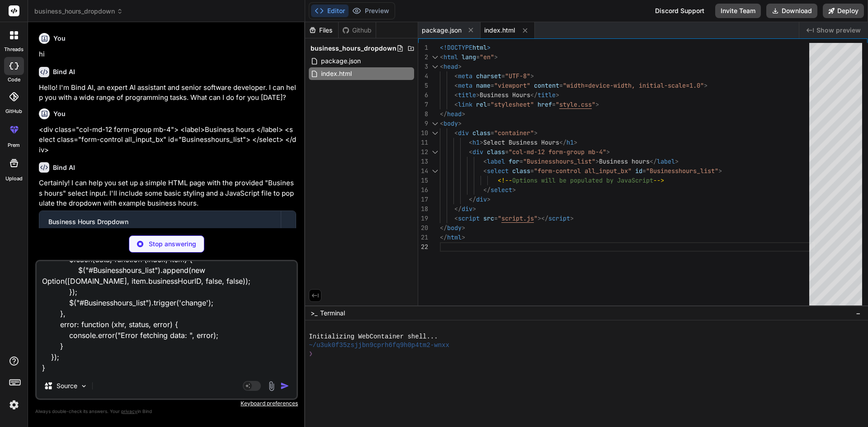  What do you see at coordinates (14, 49) in the screenshot?
I see `label: threads` at bounding box center [14, 49].